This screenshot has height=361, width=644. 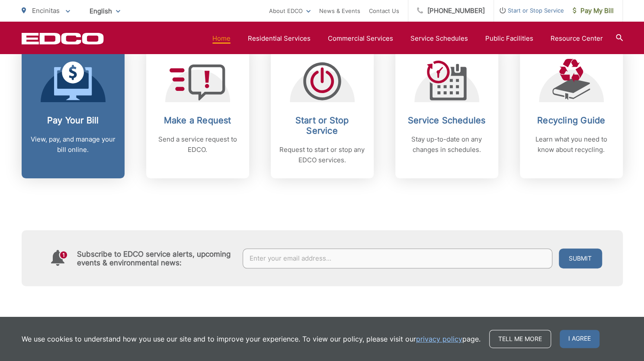 I want to click on a: Service Schedules, so click(x=440, y=38).